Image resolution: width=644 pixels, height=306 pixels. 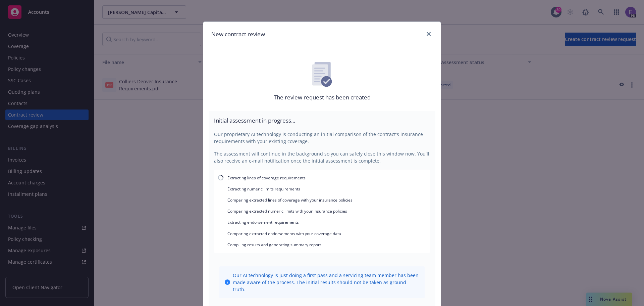 What do you see at coordinates (274, 244) in the screenshot?
I see `span: Compiling results and generating summary report` at bounding box center [274, 244].